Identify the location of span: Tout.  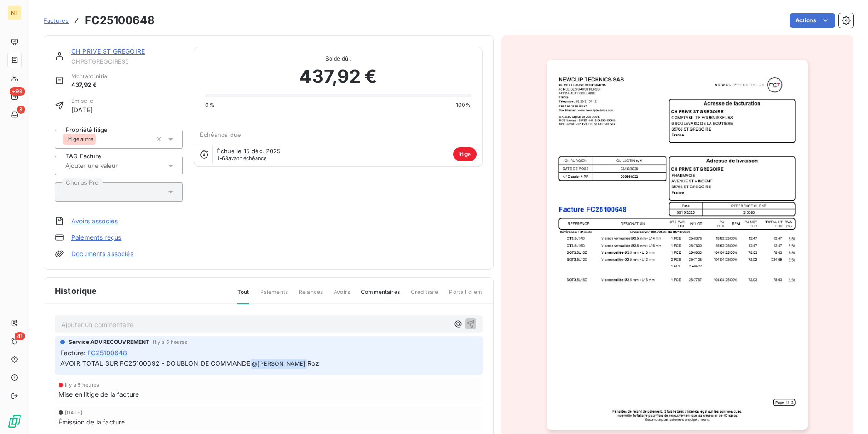
(243, 296).